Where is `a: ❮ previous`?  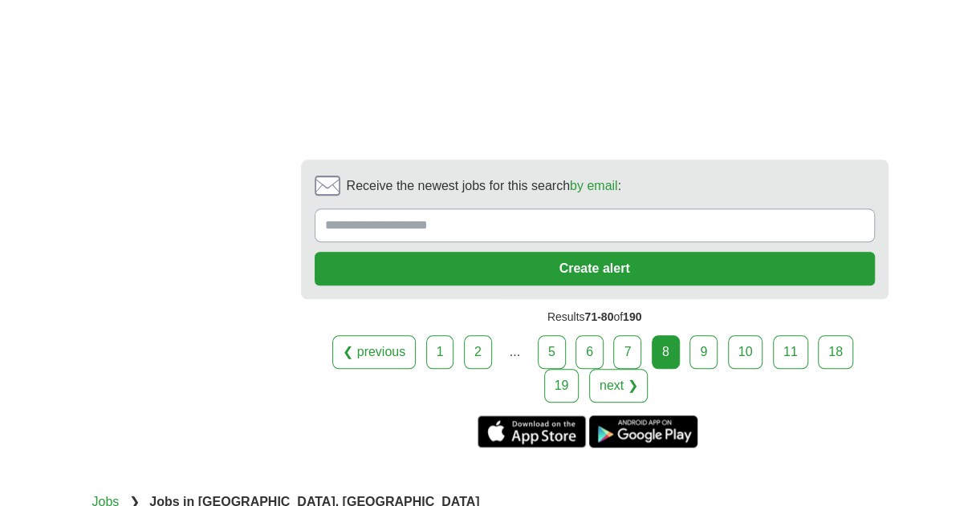 a: ❮ previous is located at coordinates (374, 352).